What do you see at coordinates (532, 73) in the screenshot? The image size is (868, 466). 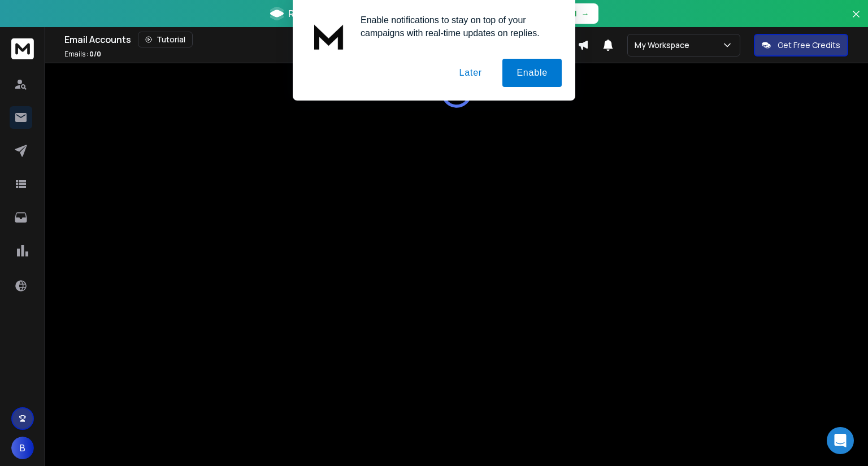 I see `button: Enable` at bounding box center [532, 73].